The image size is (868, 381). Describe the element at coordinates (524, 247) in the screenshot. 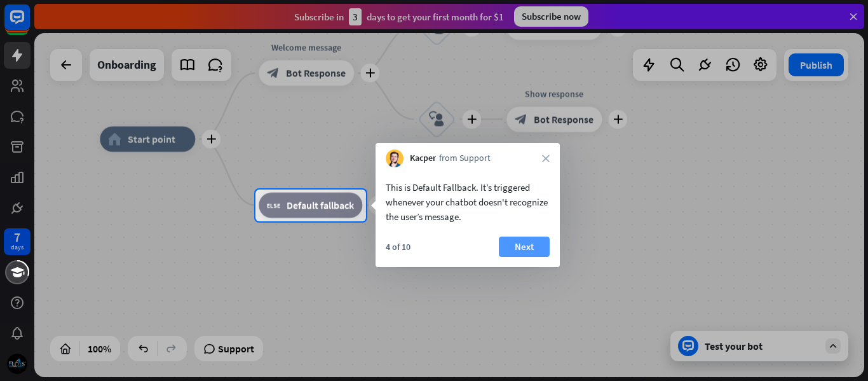

I see `button: Next` at that location.